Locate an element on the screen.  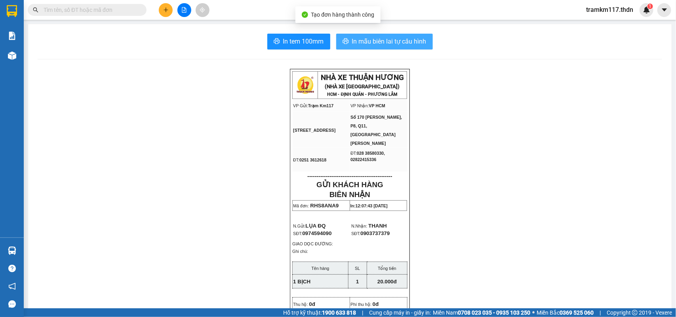
button: printerIn tem 100mm is located at coordinates (299, 42).